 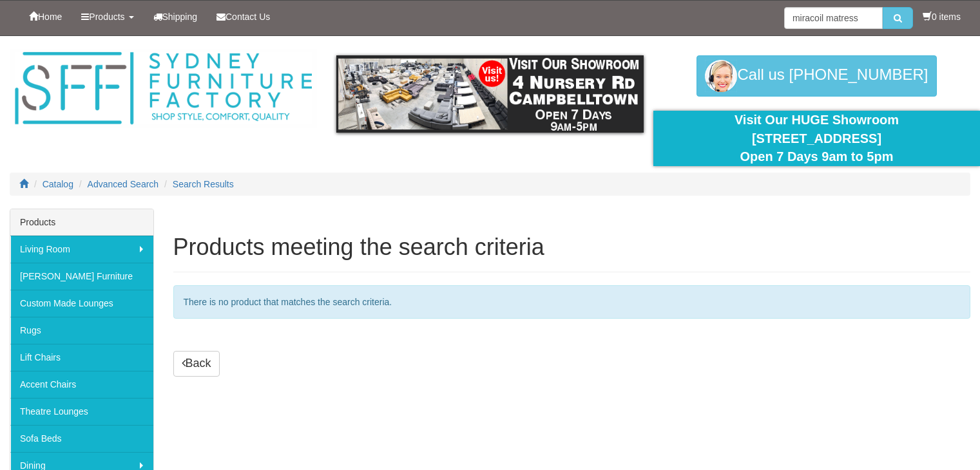 What do you see at coordinates (82, 384) in the screenshot?
I see `a: Accent Chairs` at bounding box center [82, 384].